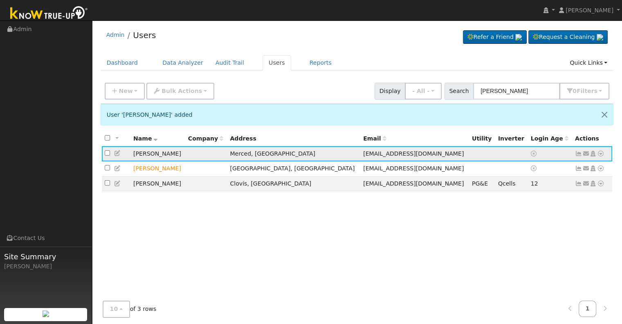 The height and width of the screenshot is (324, 622). Describe the element at coordinates (535, 183) in the screenshot. I see `span: 09/25/2025 3:30:22 AM` at that location.